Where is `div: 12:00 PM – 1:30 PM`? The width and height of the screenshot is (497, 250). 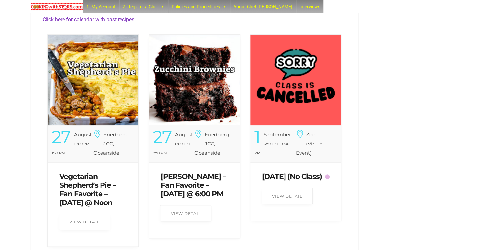 div: 12:00 PM – 1:30 PM is located at coordinates (72, 148).